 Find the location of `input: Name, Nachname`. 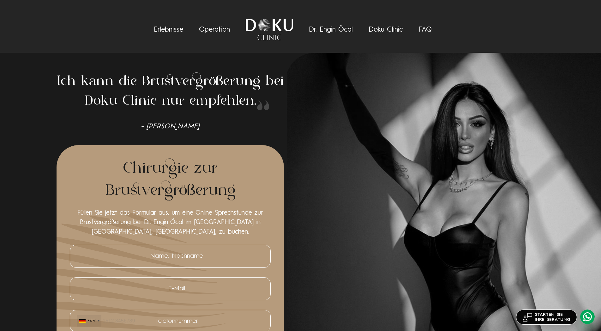

input: Name, Nachname is located at coordinates (170, 256).